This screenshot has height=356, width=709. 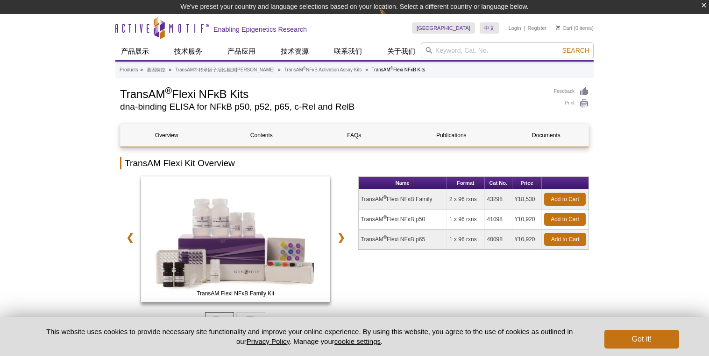 I want to click on h2: TransAM Flexi Kit Overview, so click(x=354, y=163).